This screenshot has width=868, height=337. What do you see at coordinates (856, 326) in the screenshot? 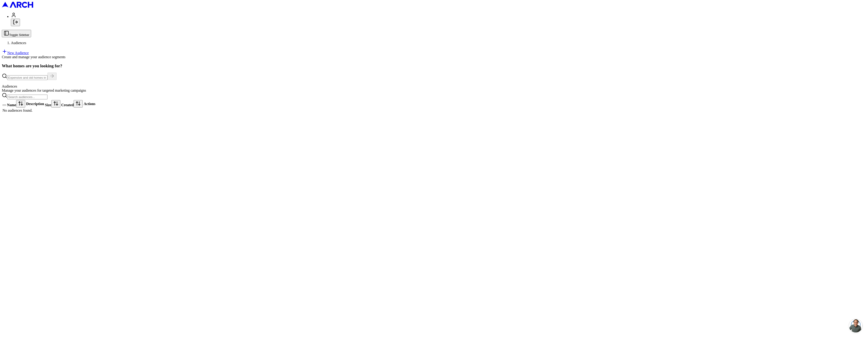
I see `div: Open chat` at bounding box center [856, 326].